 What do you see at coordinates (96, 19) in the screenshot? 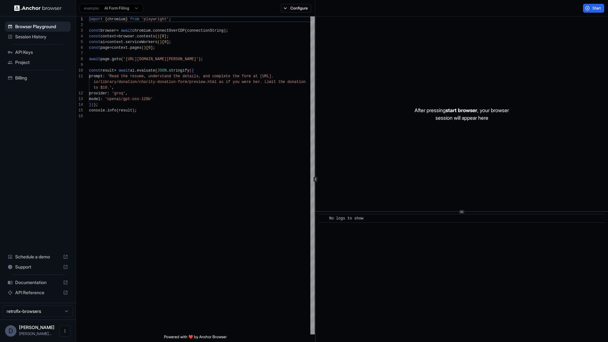
I see `span: import` at bounding box center [96, 19].